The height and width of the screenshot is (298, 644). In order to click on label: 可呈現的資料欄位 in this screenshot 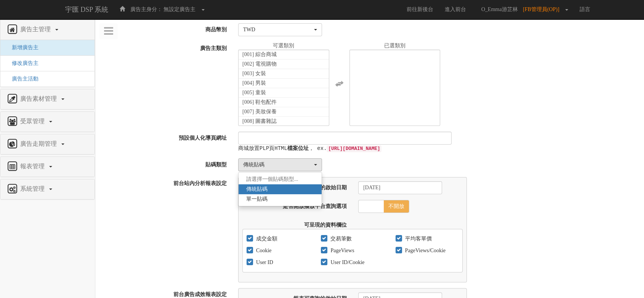, I will do `click(295, 223)`.